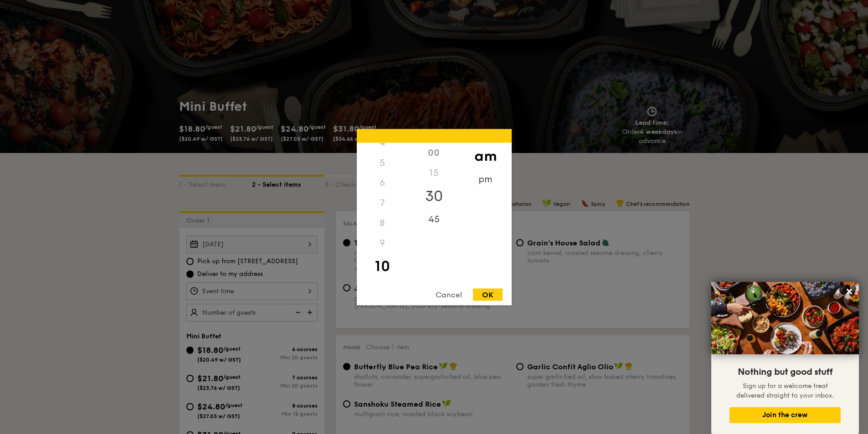 The height and width of the screenshot is (434, 868). Describe the element at coordinates (382, 266) in the screenshot. I see `div: 10` at that location.